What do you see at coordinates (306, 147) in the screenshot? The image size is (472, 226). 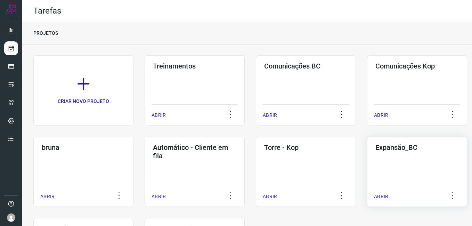 I see `h3: Torre - Kop` at bounding box center [306, 147].